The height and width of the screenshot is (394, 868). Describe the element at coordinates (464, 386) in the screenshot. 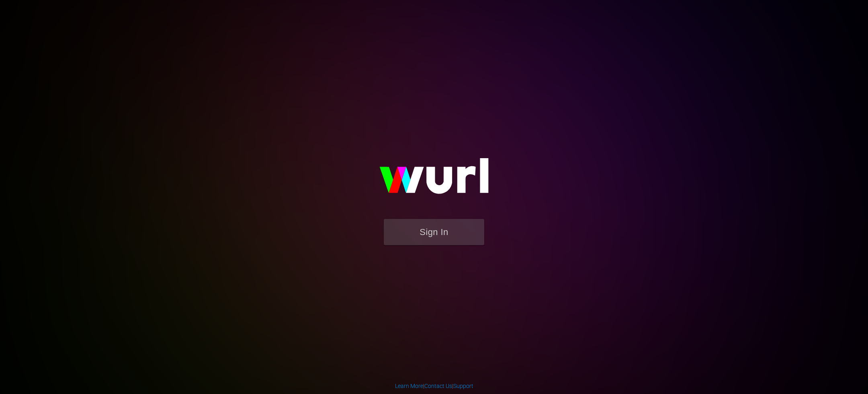

I see `a: Support` at that location.